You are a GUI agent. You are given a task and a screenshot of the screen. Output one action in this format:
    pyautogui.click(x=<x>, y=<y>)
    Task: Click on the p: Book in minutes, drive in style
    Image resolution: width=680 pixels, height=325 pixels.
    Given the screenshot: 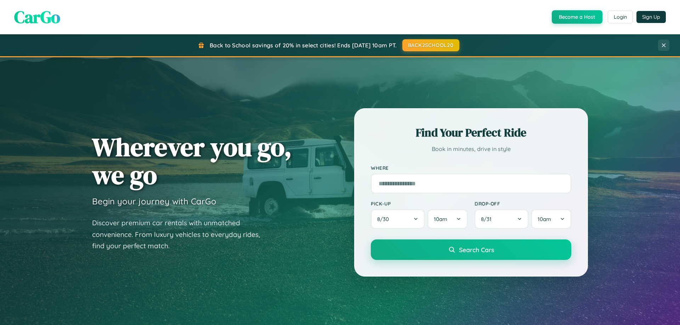 What is the action you would take?
    pyautogui.click(x=471, y=149)
    